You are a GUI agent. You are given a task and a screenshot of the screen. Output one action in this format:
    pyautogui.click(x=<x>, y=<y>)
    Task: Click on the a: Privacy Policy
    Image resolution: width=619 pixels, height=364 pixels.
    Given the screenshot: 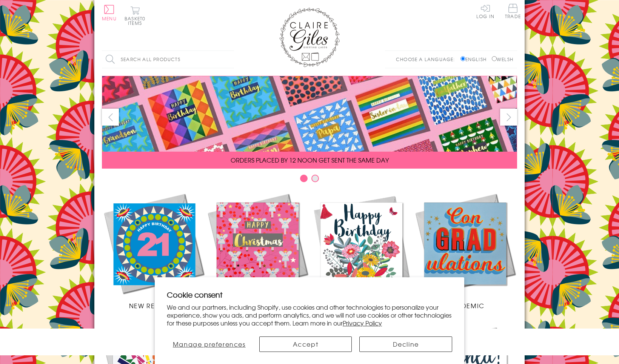 What is the action you would take?
    pyautogui.click(x=362, y=323)
    